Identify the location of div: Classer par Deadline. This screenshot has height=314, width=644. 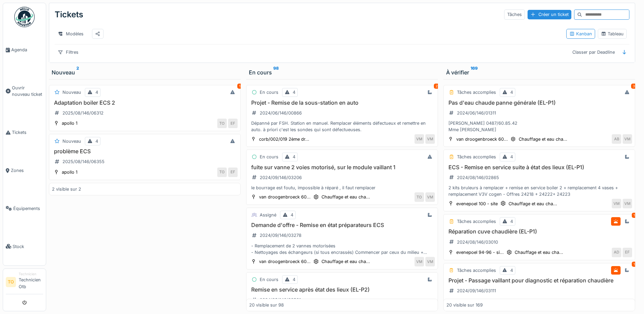
(593, 52).